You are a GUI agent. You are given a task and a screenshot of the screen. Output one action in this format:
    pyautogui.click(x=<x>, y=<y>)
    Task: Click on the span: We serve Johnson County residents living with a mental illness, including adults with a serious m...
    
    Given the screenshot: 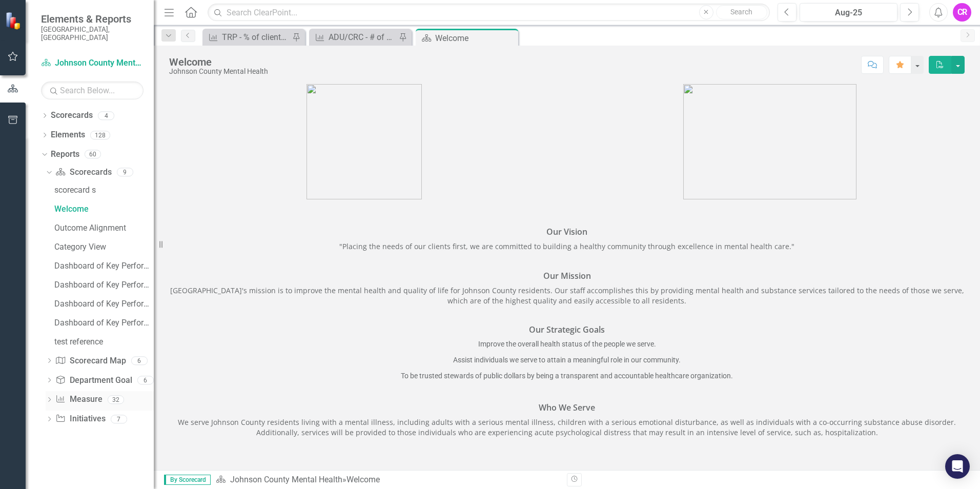 What is the action you would take?
    pyautogui.click(x=567, y=427)
    